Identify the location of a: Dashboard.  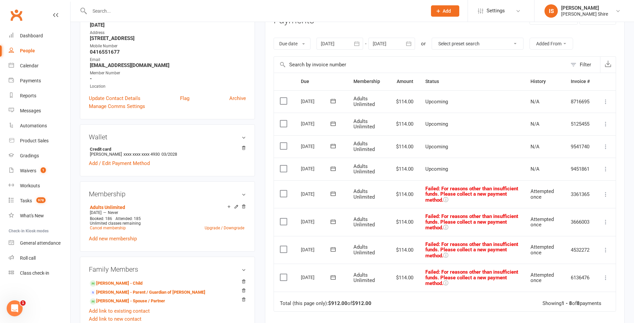
(39, 36).